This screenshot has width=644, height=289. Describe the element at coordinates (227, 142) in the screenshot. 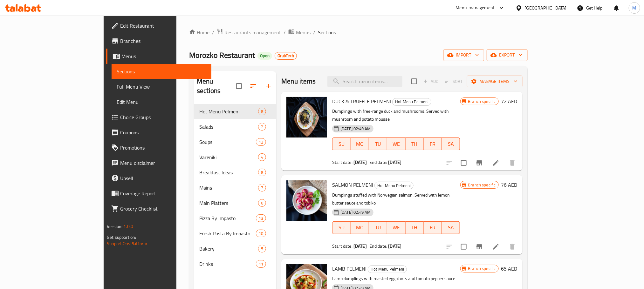

I see `span: Soups` at that location.